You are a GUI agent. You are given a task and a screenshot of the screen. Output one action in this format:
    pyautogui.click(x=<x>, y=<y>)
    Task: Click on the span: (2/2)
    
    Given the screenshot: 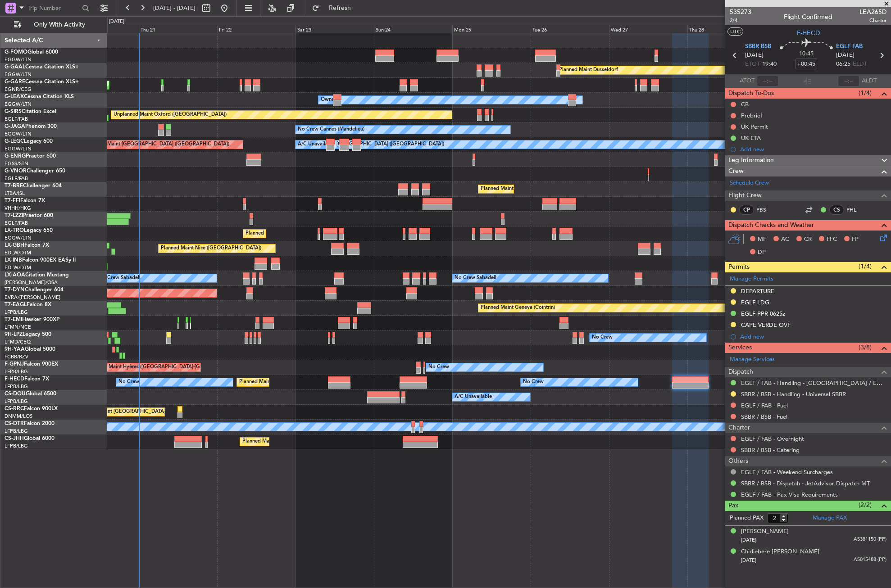 What is the action you would take?
    pyautogui.click(x=864, y=505)
    